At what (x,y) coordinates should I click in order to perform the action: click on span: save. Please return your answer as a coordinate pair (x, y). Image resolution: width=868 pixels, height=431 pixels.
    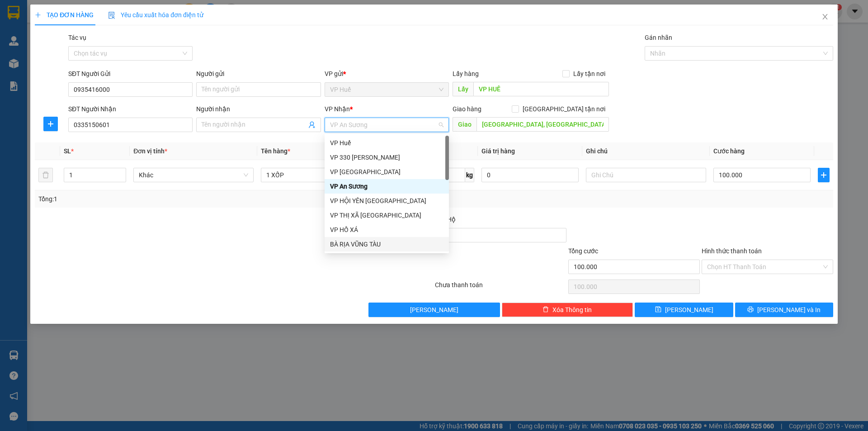
    Looking at the image, I should click on (658, 310).